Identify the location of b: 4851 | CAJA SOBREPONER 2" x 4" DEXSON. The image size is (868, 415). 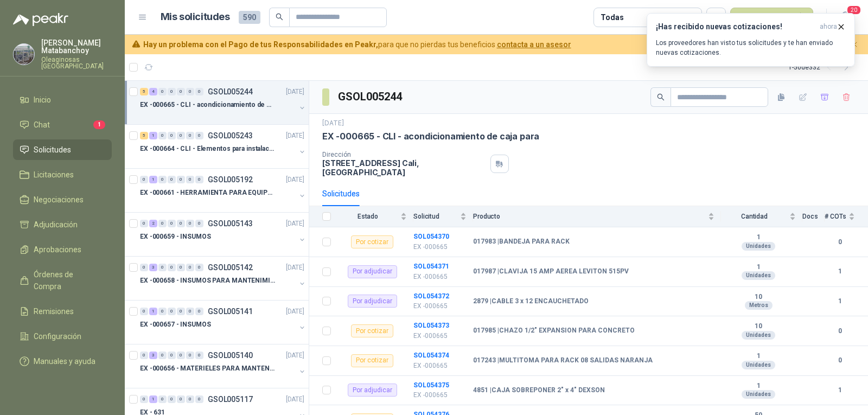
(539, 391).